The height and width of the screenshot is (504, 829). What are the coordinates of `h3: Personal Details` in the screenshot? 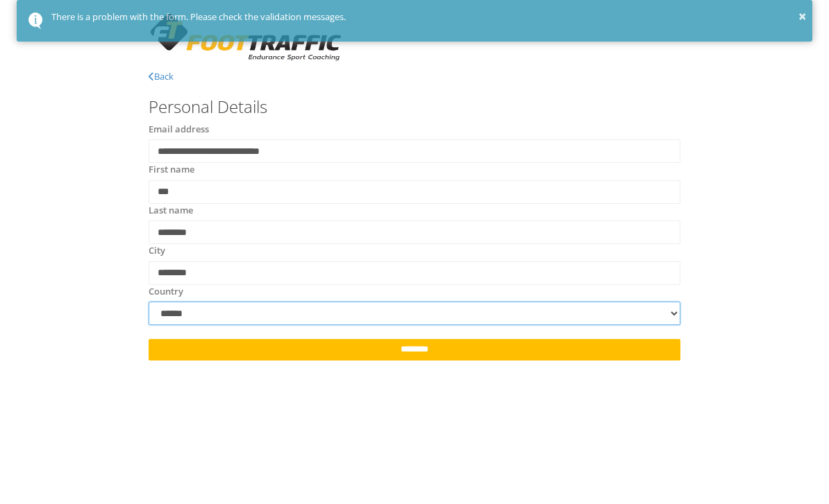 It's located at (414, 107).